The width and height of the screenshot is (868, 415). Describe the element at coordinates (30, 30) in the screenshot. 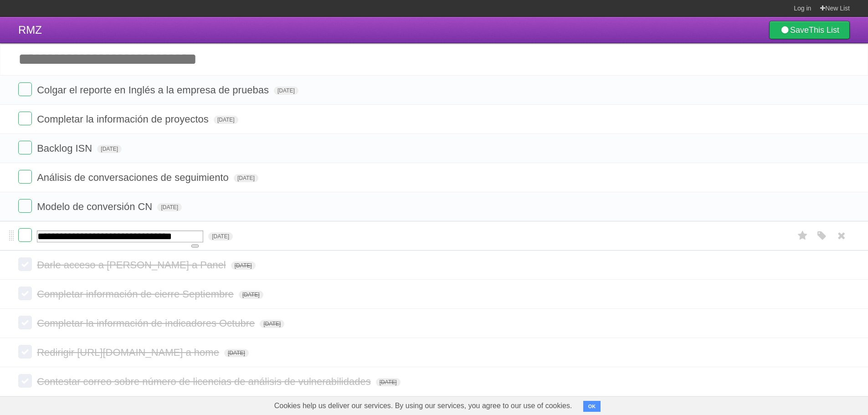

I see `span: RMZ` at that location.